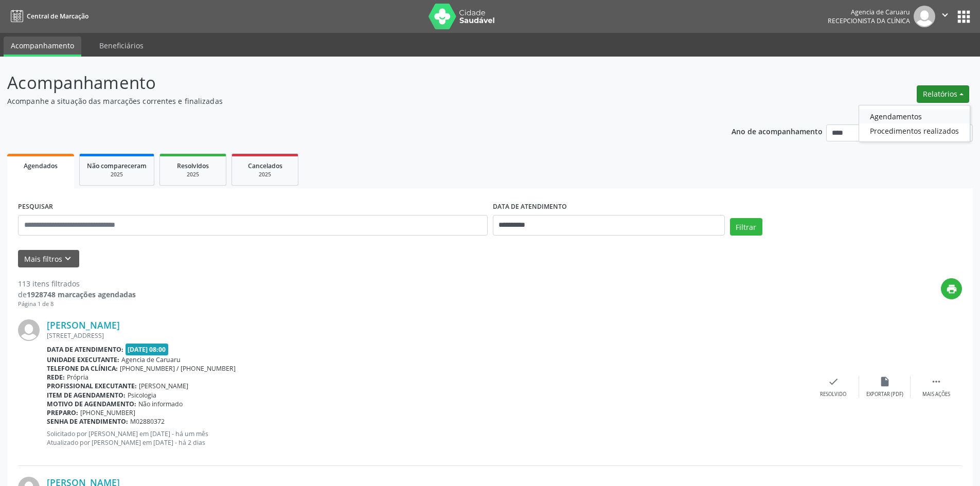 The image size is (980, 486). What do you see at coordinates (951, 289) in the screenshot?
I see `i: print` at bounding box center [951, 289].